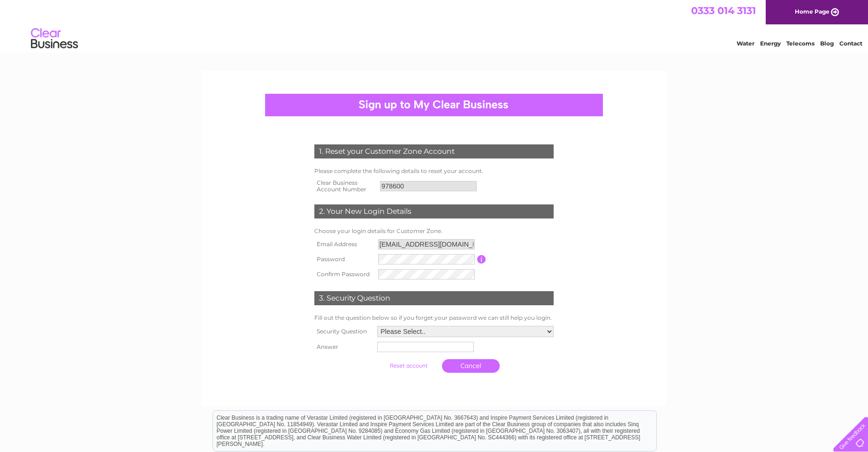 This screenshot has width=868, height=452. I want to click on div: 3. Security Question, so click(434, 299).